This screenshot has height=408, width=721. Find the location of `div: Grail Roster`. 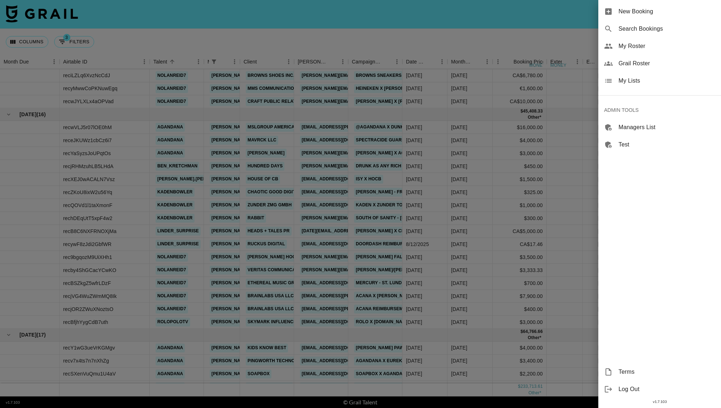

div: Grail Roster is located at coordinates (660, 64).